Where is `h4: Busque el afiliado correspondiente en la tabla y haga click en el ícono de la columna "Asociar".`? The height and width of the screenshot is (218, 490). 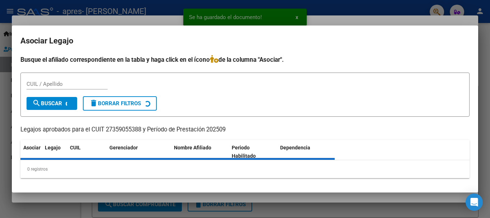
h4: Busque el afiliado correspondiente en la tabla y haga click en el ícono de la columna "Asociar". is located at coordinates (245, 60).